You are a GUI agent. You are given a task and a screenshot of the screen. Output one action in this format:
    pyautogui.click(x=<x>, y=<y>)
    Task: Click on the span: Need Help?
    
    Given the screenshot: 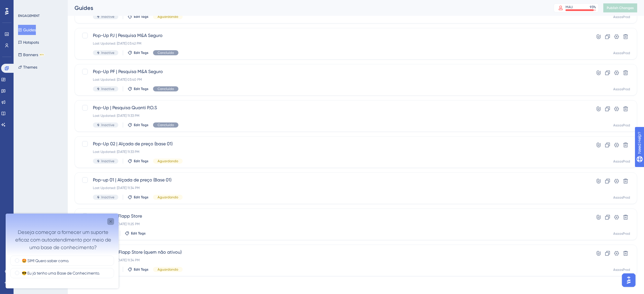 What is the action you would take?
    pyautogui.click(x=24, y=5)
    